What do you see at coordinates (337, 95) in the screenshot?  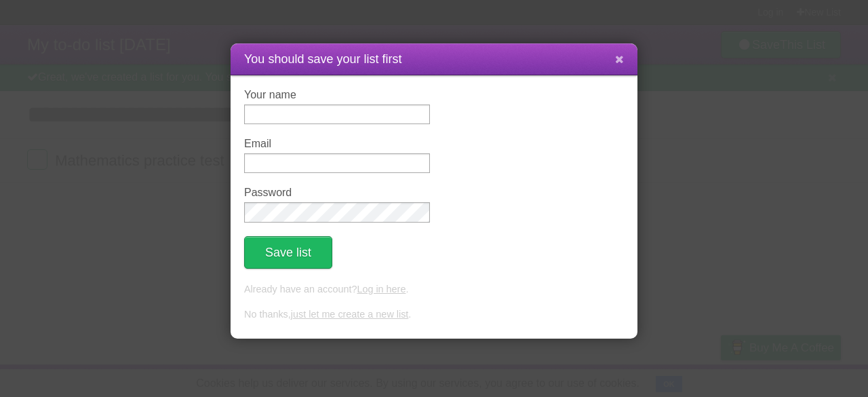 I see `label: Your name` at bounding box center [337, 95].